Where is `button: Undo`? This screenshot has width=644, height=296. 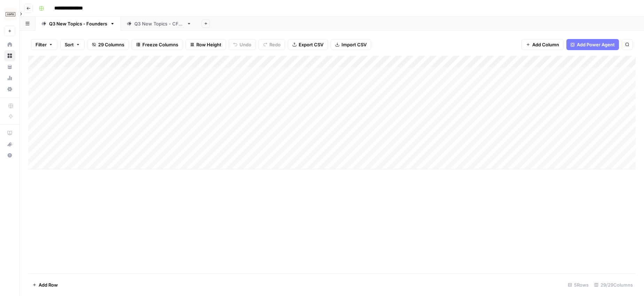 button: Undo is located at coordinates (242, 45).